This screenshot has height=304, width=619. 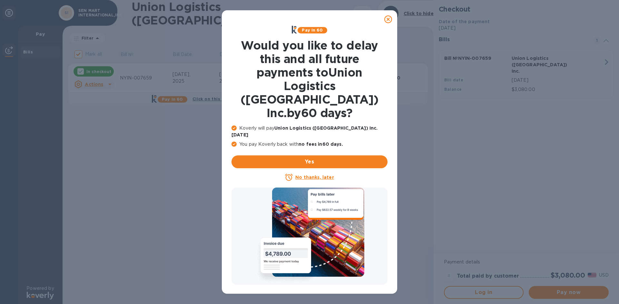 I want to click on p: You pay Koverly back with, so click(x=309, y=144).